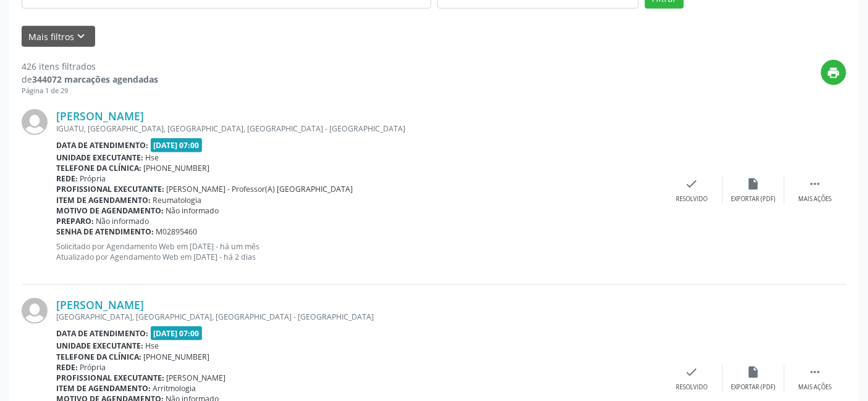 The image size is (868, 401). I want to click on b: Senha de atendimento:, so click(105, 231).